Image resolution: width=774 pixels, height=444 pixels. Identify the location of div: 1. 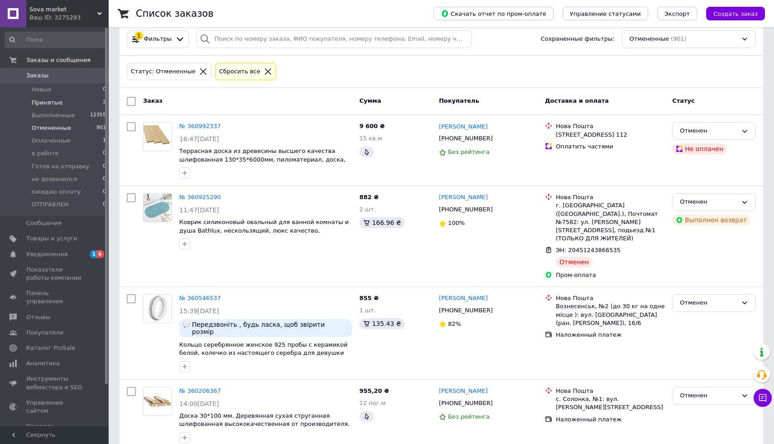
(139, 36).